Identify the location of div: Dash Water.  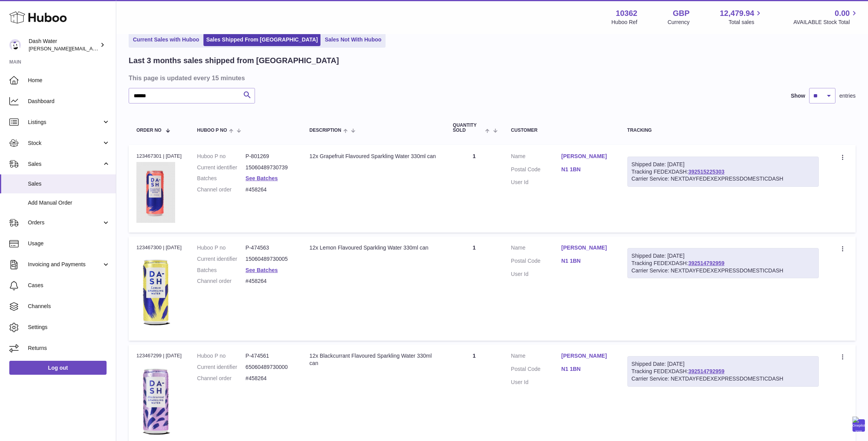
(63, 45).